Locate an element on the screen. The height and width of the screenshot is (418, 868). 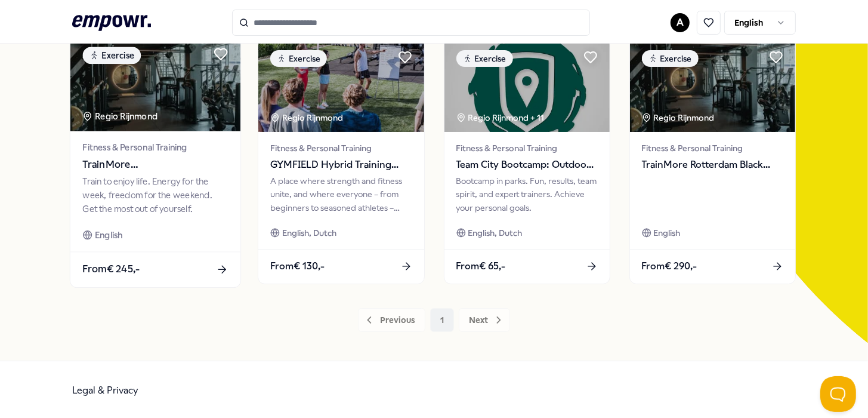
a: package imageExerciseRegio Rijnmond + 11Fitness & Personal TrainingTeam City Bootcamp: Outdoor Sp... is located at coordinates (527, 161).